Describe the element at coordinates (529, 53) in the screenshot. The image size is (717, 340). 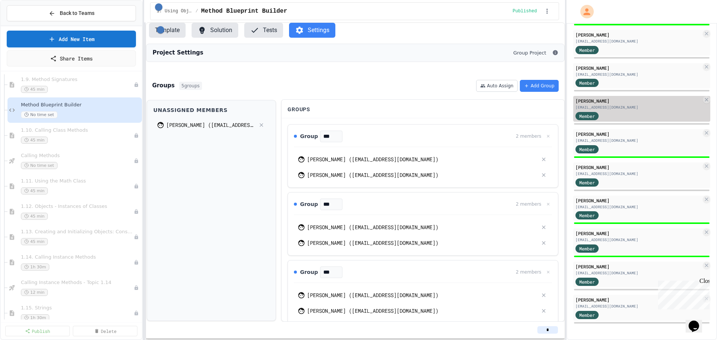
I see `span: Group Project` at that location.